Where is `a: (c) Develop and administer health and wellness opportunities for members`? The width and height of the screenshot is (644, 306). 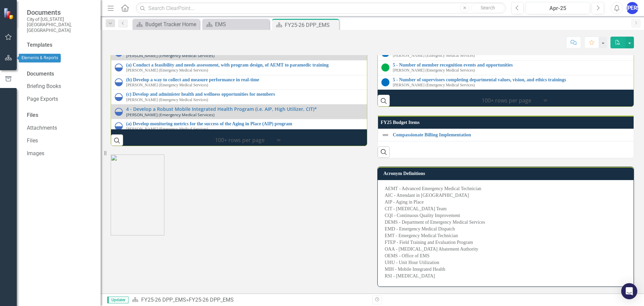 a: (c) Develop and administer health and wellness opportunities for members is located at coordinates (376, 94).